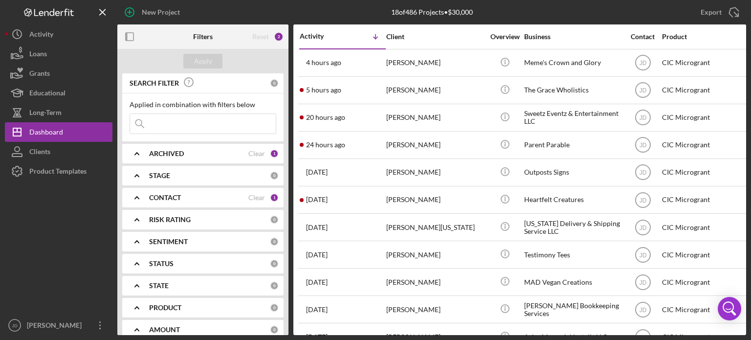 The height and width of the screenshot is (340, 751). I want to click on button: Loans, so click(59, 54).